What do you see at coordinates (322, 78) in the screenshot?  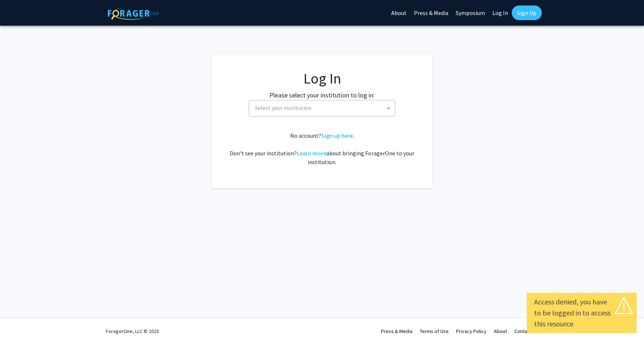 I see `h1: Log In` at bounding box center [322, 78].